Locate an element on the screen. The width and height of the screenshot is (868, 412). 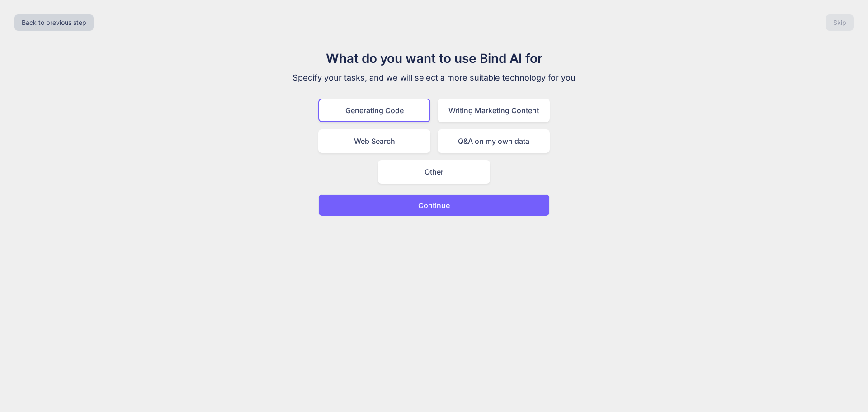
div: Q&A on my own data is located at coordinates (494, 141).